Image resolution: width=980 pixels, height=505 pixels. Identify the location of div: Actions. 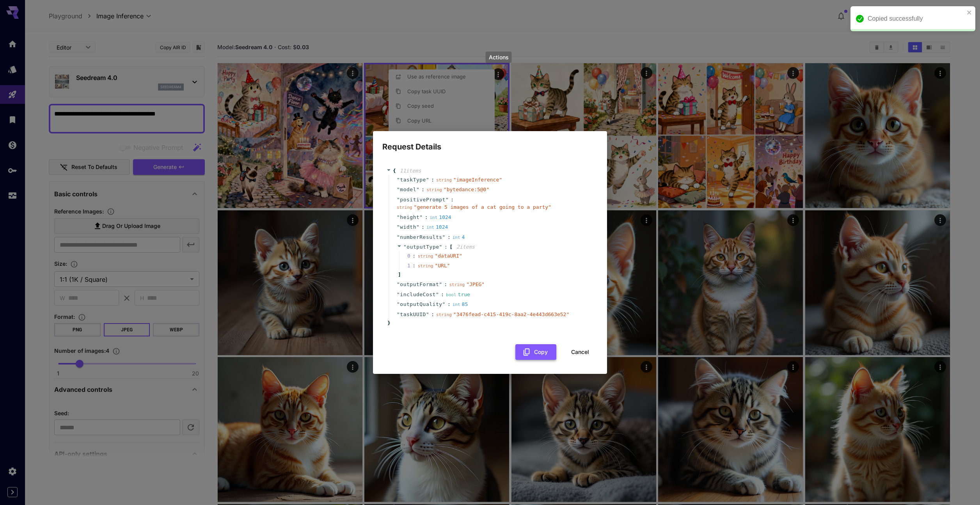
(499, 57).